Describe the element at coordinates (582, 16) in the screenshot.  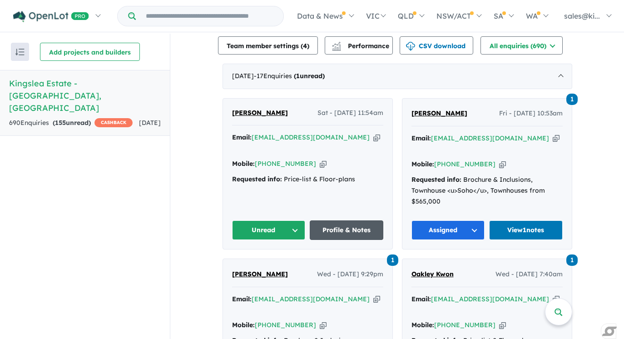
I see `span: sales@ki...` at that location.